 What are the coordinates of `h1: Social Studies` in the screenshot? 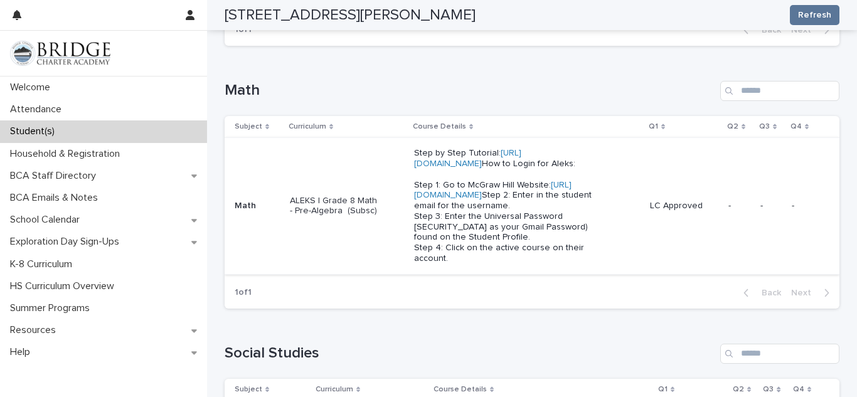 It's located at (470, 353).